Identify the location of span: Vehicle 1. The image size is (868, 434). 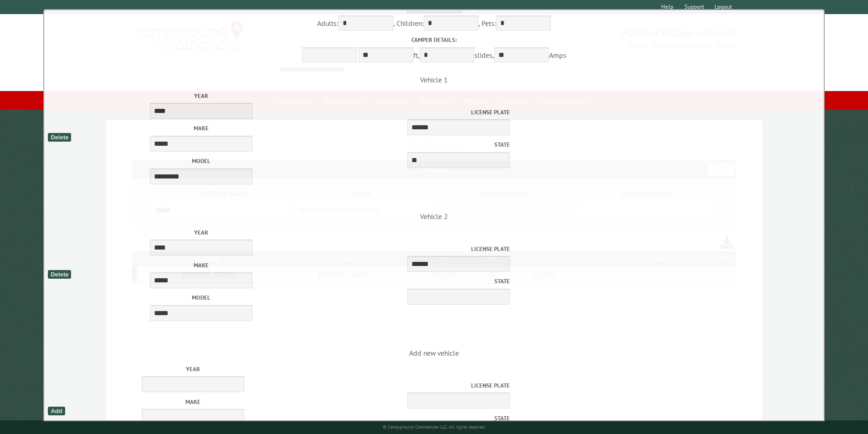
(434, 133).